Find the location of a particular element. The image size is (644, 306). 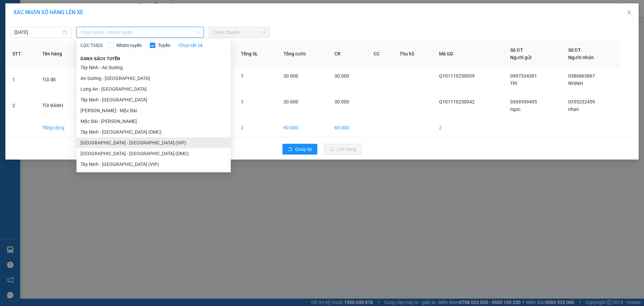

th: STT is located at coordinates (22, 53).